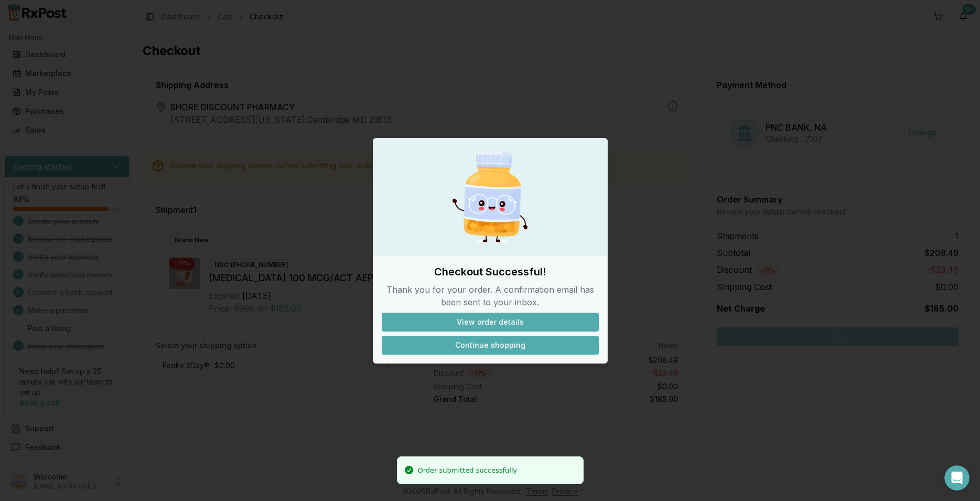 The image size is (980, 501). I want to click on button: Continue shopping, so click(490, 345).